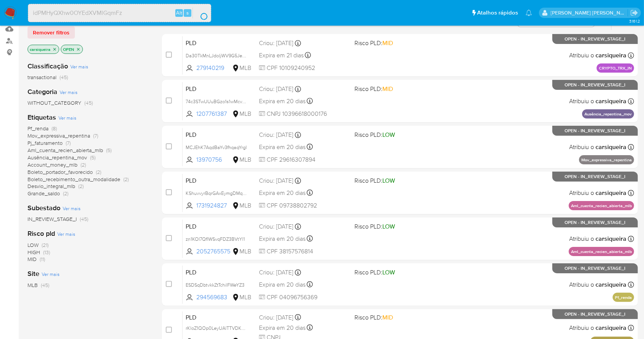 Image resolution: width=644 pixels, height=339 pixels. Describe the element at coordinates (634, 21) in the screenshot. I see `span: 3.161.2` at that location.